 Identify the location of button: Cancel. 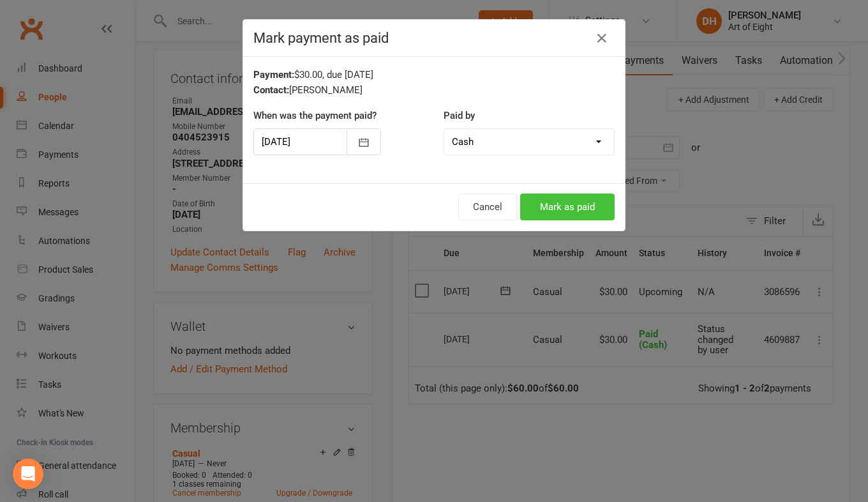
(488, 207).